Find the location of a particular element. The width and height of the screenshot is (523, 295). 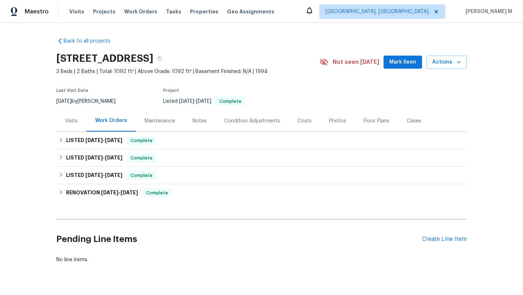

h2: Pending Line Items is located at coordinates (239, 239).